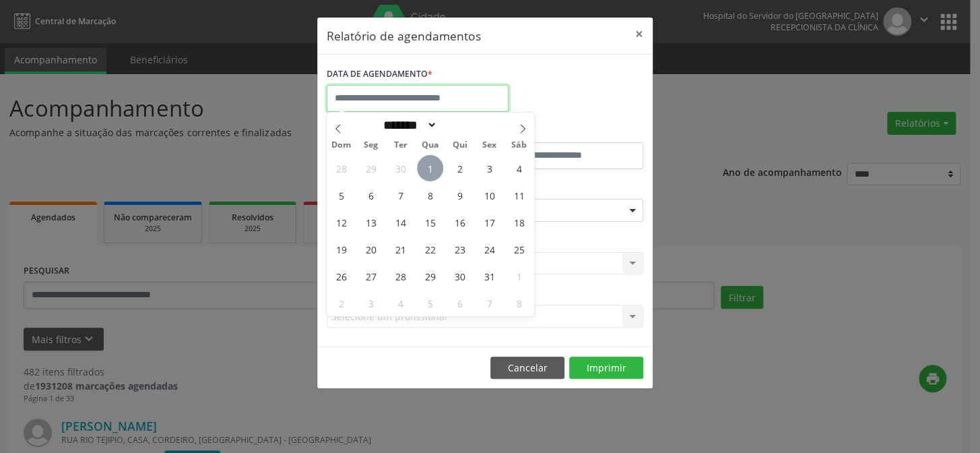 This screenshot has width=980, height=453. Describe the element at coordinates (400, 222) in the screenshot. I see `span: Outubro 14, 2025` at that location.